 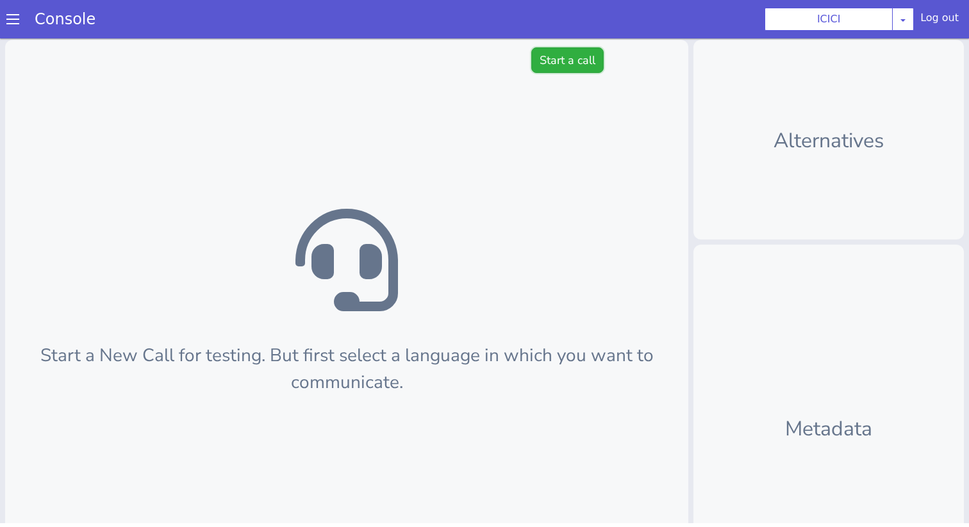 I want to click on a: Console, so click(x=65, y=19).